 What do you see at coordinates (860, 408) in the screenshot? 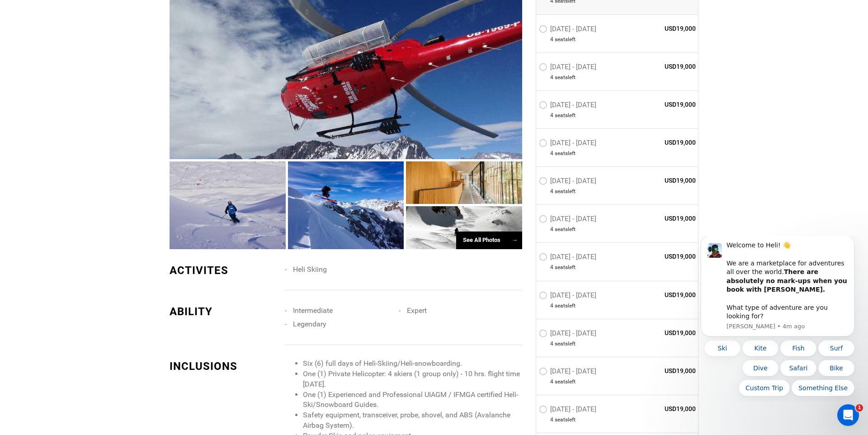
I see `span: 1` at bounding box center [860, 408].